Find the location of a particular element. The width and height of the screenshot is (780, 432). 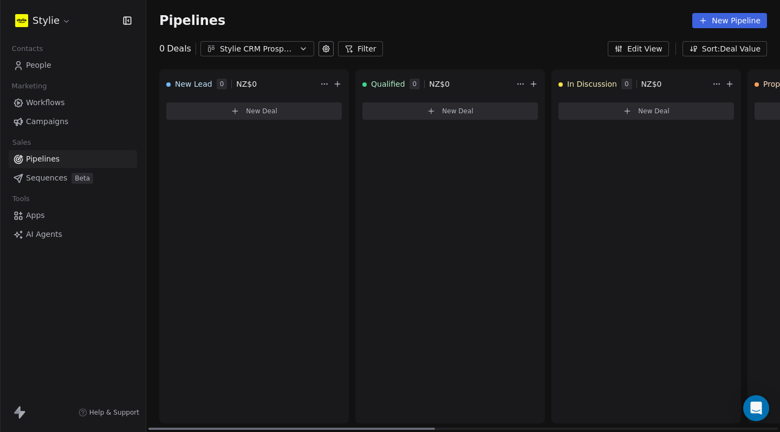

button: Filter is located at coordinates (360, 49).